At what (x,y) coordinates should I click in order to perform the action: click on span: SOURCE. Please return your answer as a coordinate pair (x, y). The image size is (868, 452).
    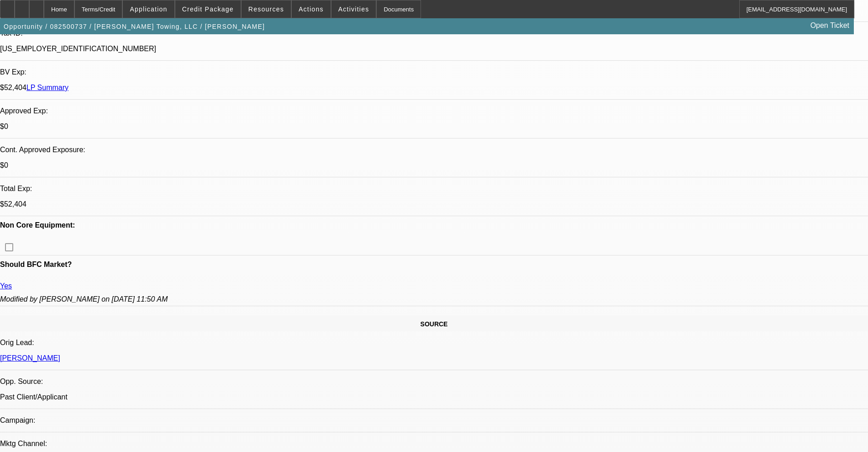
    Looking at the image, I should click on (434, 323).